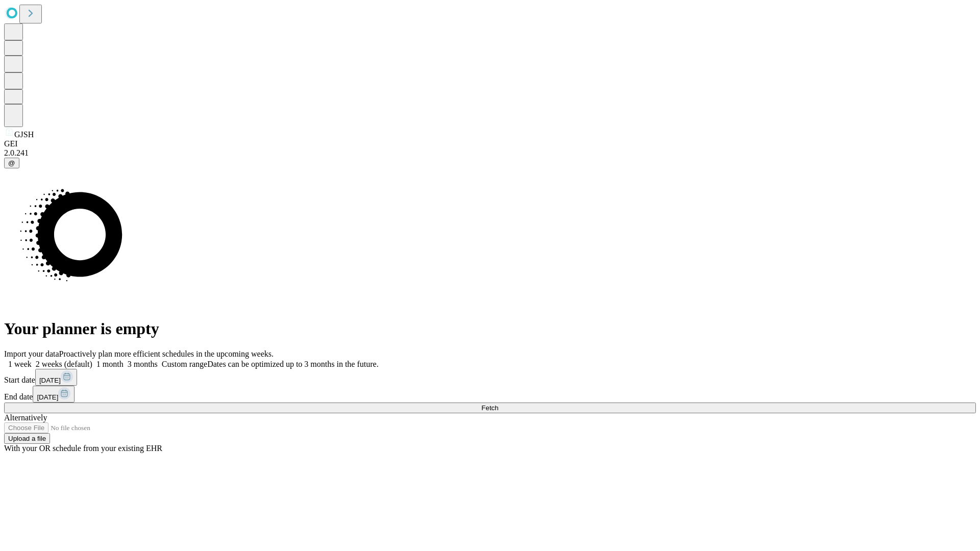  I want to click on button: Fetch, so click(490, 407).